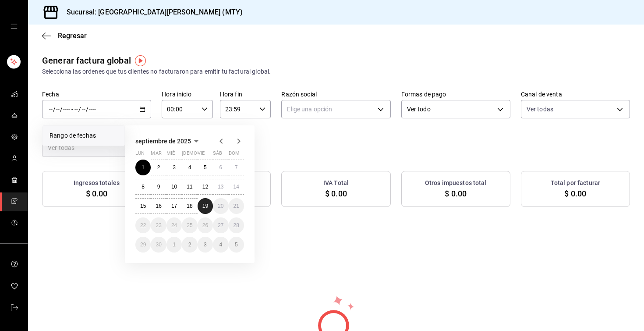  I want to click on button: 19 de septiembre de 2025, so click(205, 206).